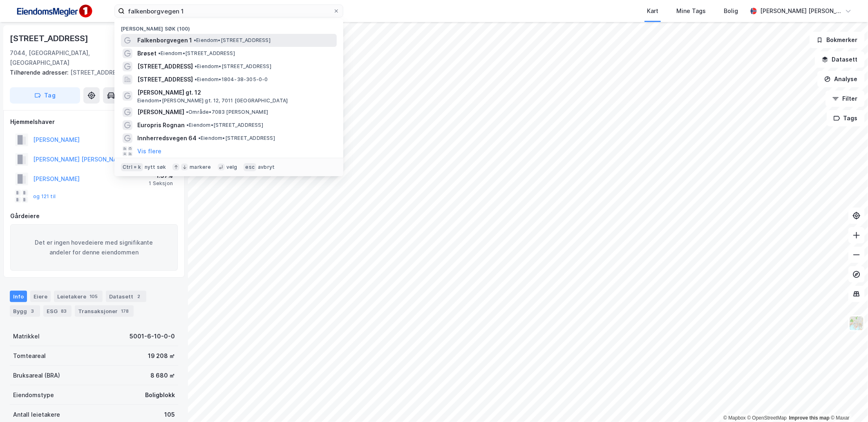 This screenshot has width=868, height=422. Describe the element at coordinates (161, 126) in the screenshot. I see `span: Europris Rognan` at that location.